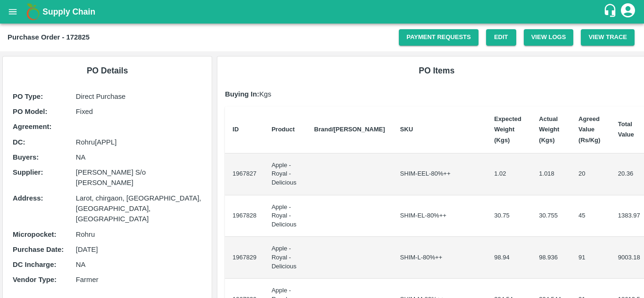  I want to click on a: Supply Chain, so click(322, 12).